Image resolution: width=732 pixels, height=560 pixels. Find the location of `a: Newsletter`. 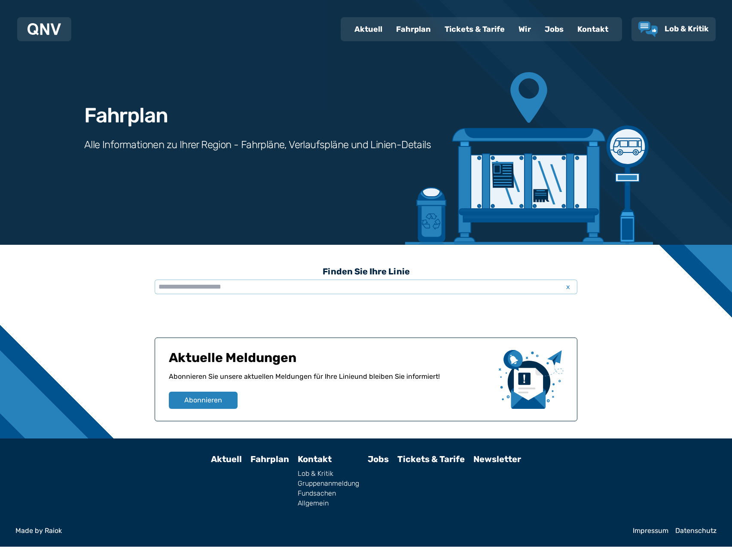

a: Newsletter is located at coordinates (497, 459).